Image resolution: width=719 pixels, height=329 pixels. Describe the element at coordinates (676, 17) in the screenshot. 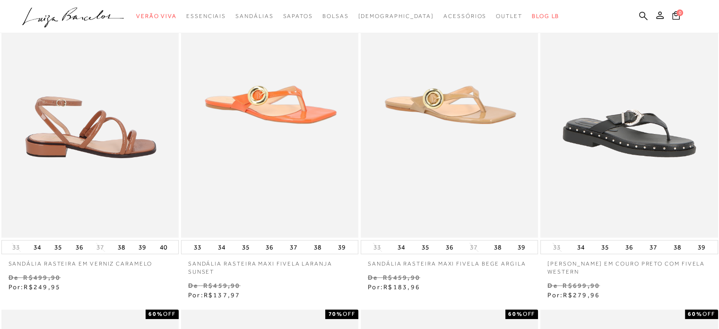

I see `button: 0` at that location.